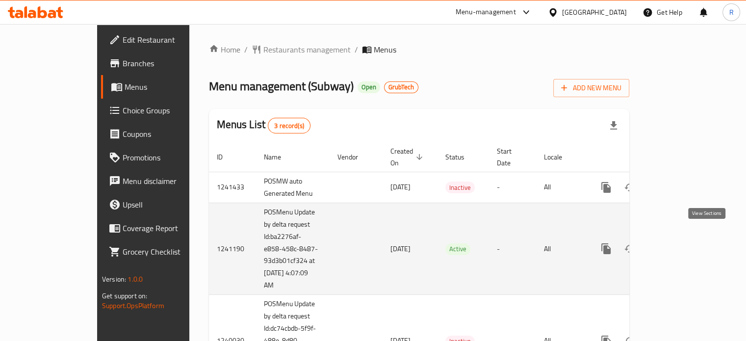 This screenshot has height=341, width=746. I want to click on div: Total records count, so click(289, 126).